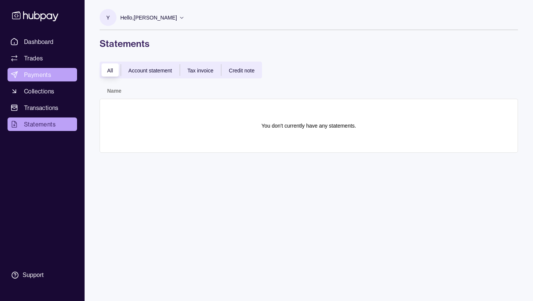 The width and height of the screenshot is (533, 301). I want to click on span: Credit note, so click(242, 71).